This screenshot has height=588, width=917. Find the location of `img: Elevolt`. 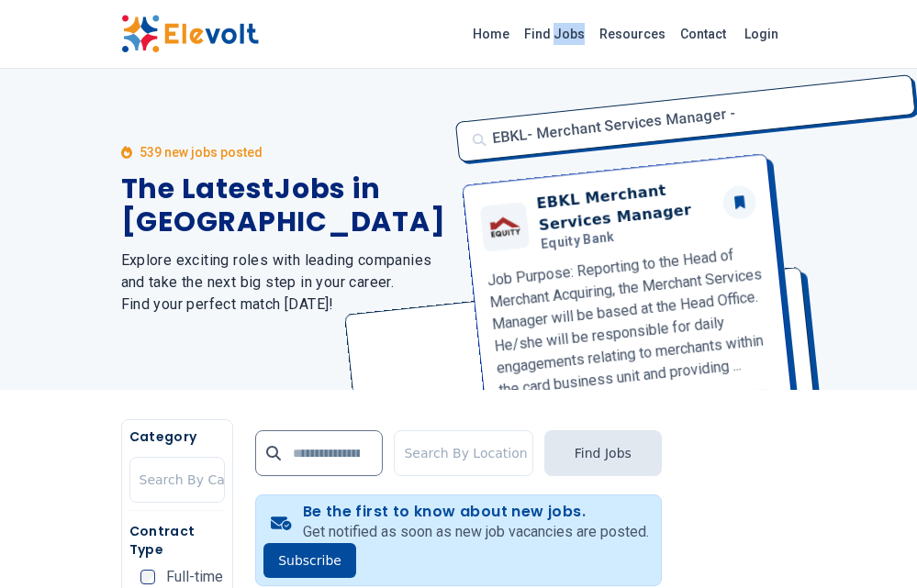

img: Elevolt is located at coordinates (190, 34).